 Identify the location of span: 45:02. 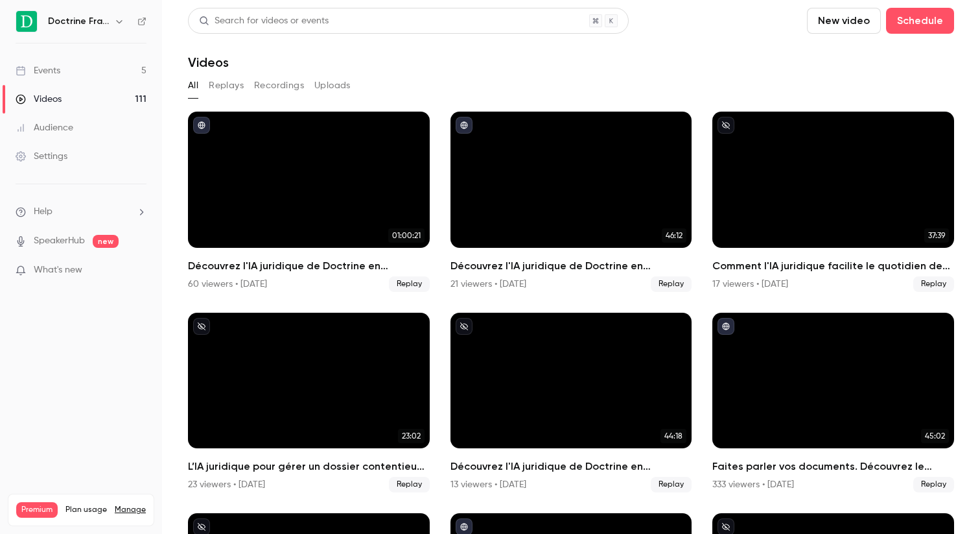
(935, 436).